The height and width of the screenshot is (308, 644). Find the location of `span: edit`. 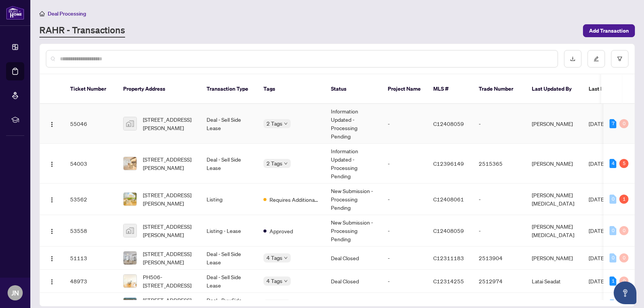

span: edit is located at coordinates (596, 59).